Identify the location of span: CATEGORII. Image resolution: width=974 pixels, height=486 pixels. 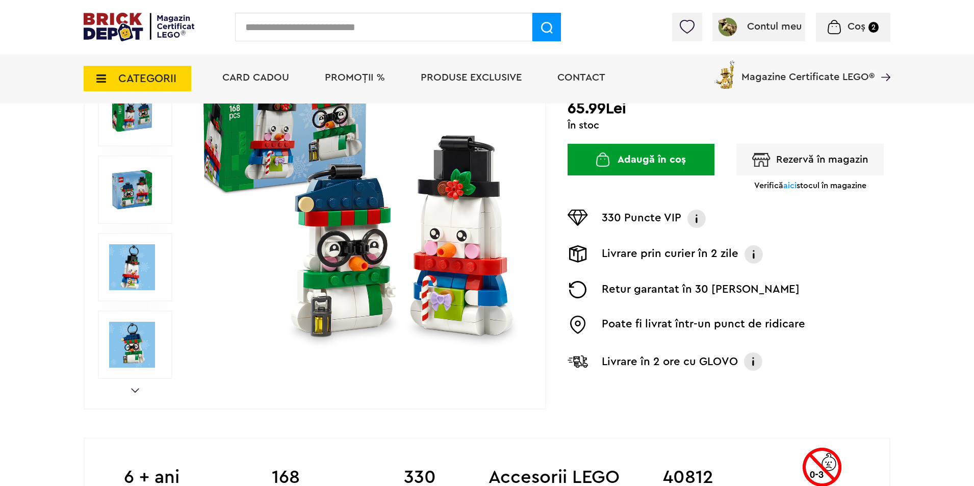
(147, 79).